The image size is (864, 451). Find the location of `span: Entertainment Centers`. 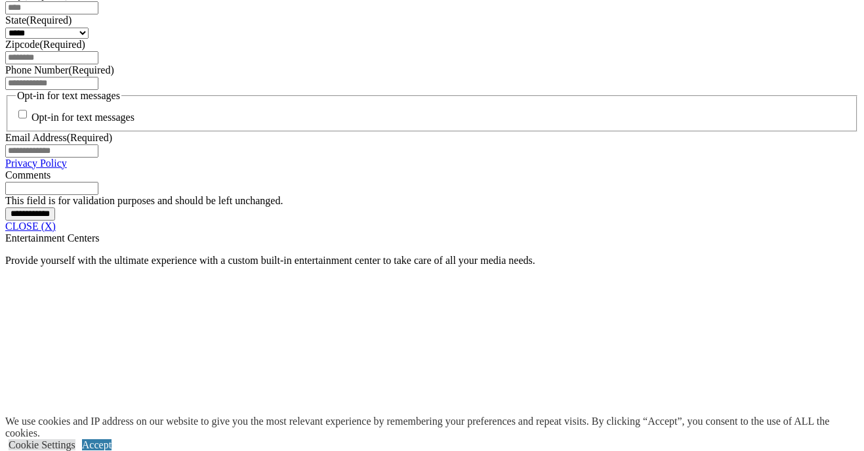

span: Entertainment Centers is located at coordinates (52, 237).